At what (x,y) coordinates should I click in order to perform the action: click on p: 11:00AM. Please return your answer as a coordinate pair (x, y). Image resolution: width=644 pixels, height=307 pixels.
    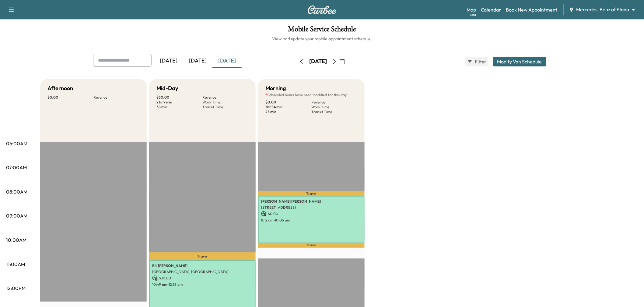
    Looking at the image, I should click on (16, 264).